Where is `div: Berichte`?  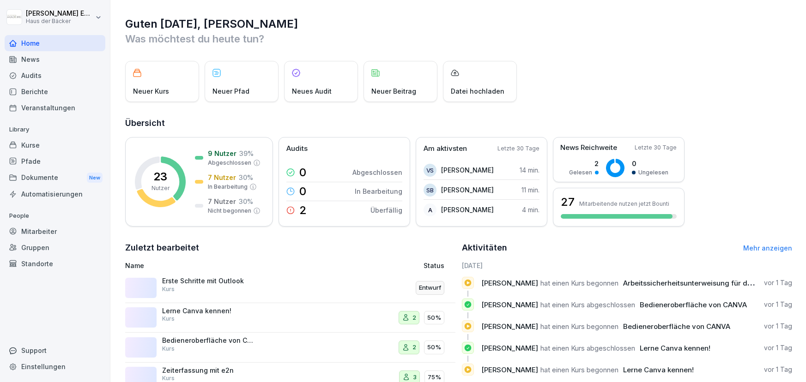
div: Berichte is located at coordinates (55, 91).